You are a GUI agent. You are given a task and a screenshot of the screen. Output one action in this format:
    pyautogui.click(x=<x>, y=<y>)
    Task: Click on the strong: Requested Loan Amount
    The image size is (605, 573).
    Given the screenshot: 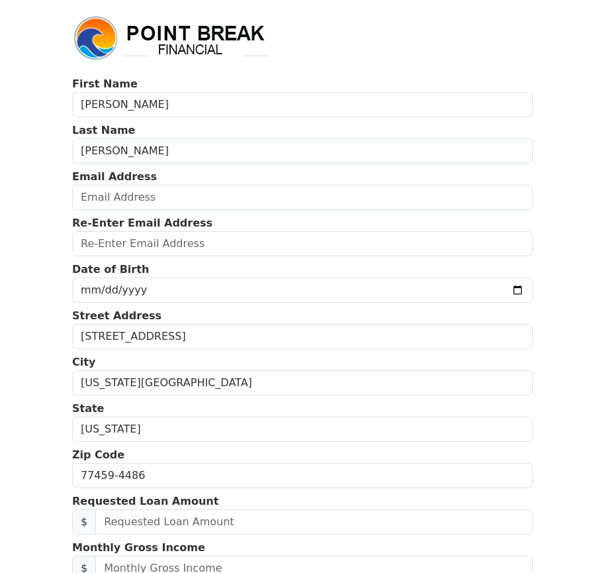 What is the action you would take?
    pyautogui.click(x=145, y=501)
    